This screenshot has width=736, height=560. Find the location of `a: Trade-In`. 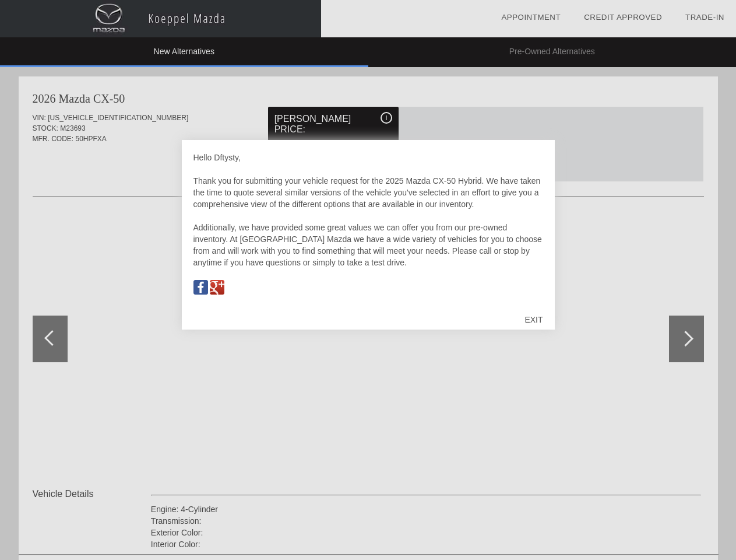

a: Trade-In is located at coordinates (705, 17).